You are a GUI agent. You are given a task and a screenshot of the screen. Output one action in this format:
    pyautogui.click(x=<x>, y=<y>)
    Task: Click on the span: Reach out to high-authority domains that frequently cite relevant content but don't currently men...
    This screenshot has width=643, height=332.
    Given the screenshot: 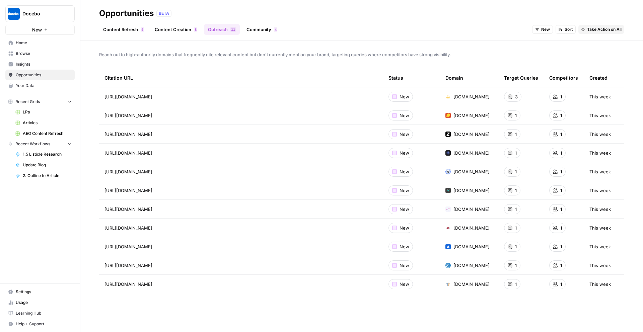 What is the action you would take?
    pyautogui.click(x=361, y=55)
    